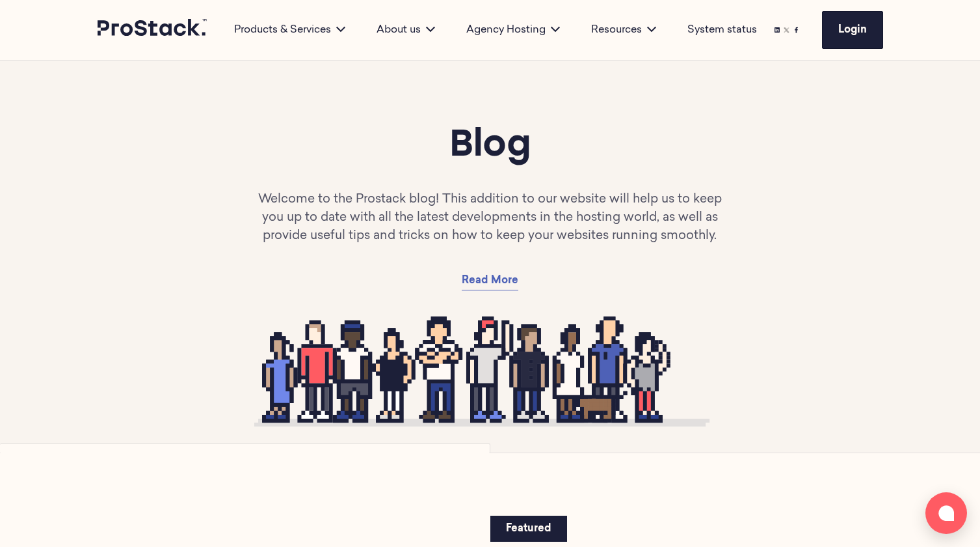 Image resolution: width=980 pixels, height=547 pixels. I want to click on a: Login, so click(853, 30).